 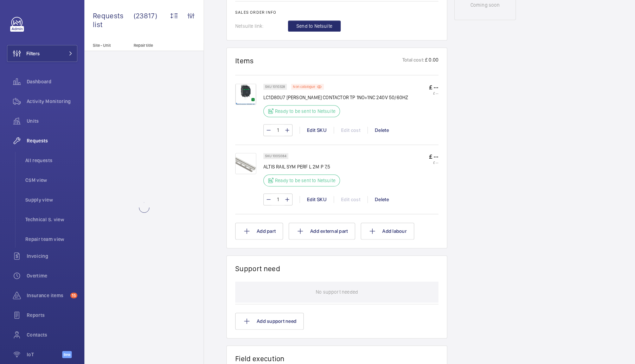 What do you see at coordinates (431, 61) in the screenshot?
I see `p: £ 0.00` at bounding box center [431, 61].